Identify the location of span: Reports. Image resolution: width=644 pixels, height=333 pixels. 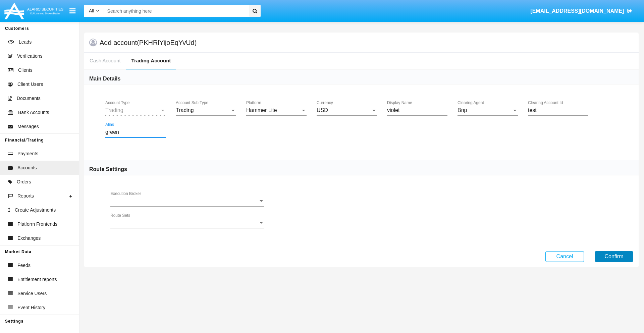
(26, 196).